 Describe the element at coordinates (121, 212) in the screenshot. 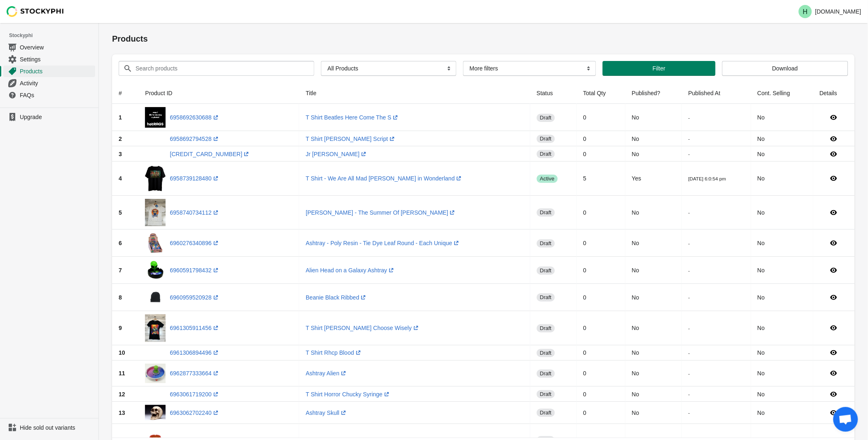

I see `span: 5` at that location.